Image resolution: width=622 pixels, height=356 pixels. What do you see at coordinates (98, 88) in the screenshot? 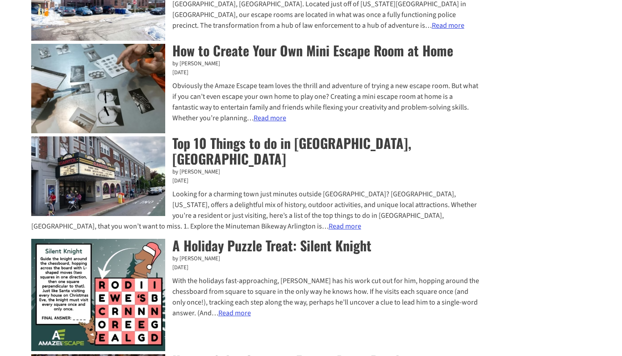
I see `img: Escape room at home. Photos of clues on a table.` at bounding box center [98, 88].